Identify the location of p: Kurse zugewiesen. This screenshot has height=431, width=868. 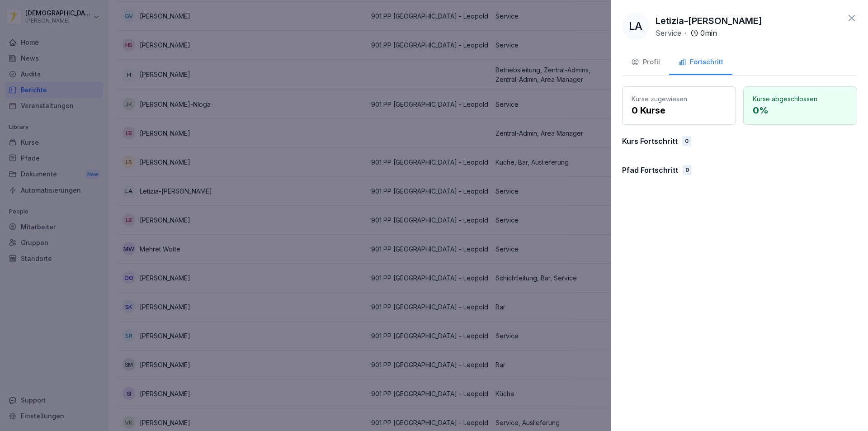
(680, 98).